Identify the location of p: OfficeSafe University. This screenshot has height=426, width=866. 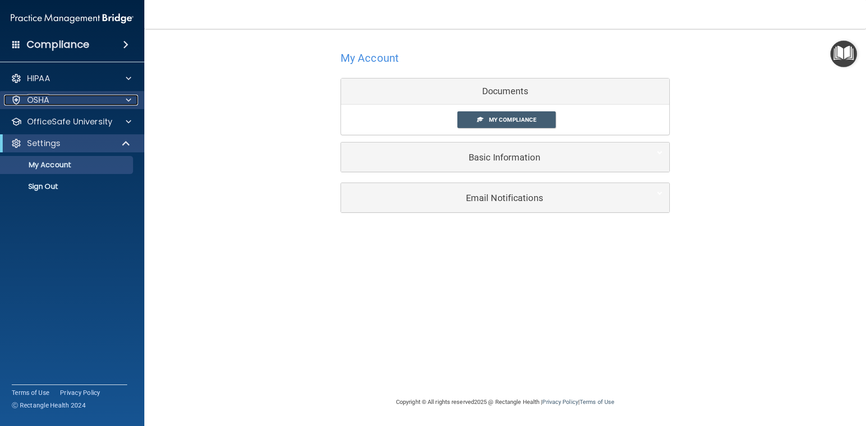
(69, 122).